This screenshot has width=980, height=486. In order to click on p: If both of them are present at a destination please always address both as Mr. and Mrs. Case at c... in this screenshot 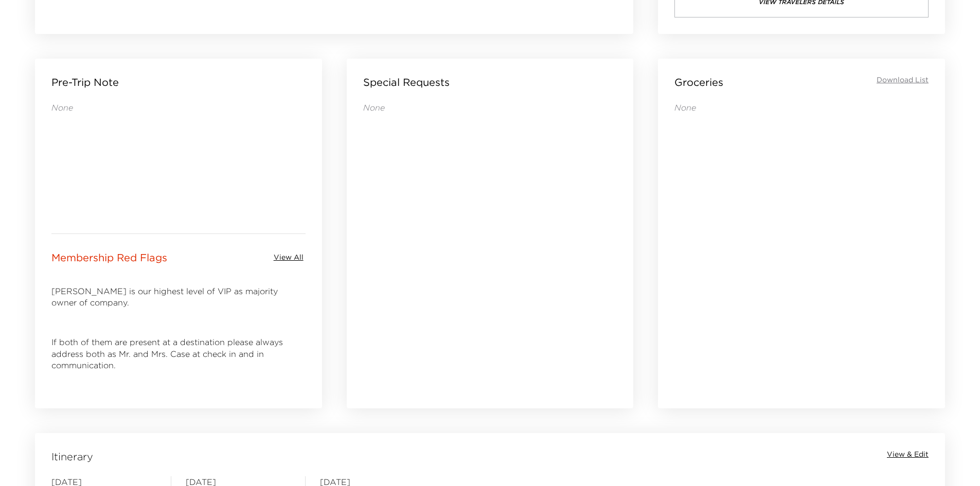, I will do `click(179, 353)`.